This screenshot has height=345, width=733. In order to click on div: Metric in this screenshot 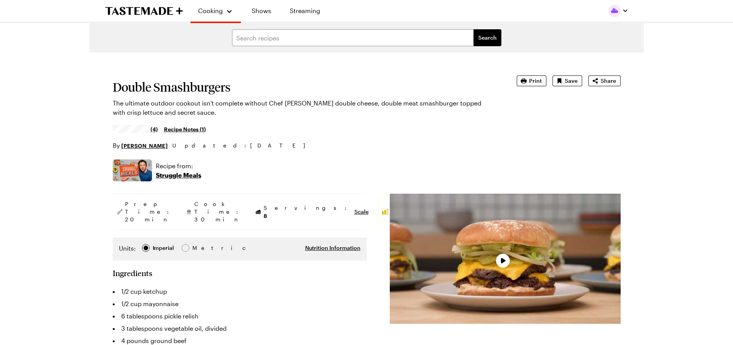, I will do `click(201, 248)`.